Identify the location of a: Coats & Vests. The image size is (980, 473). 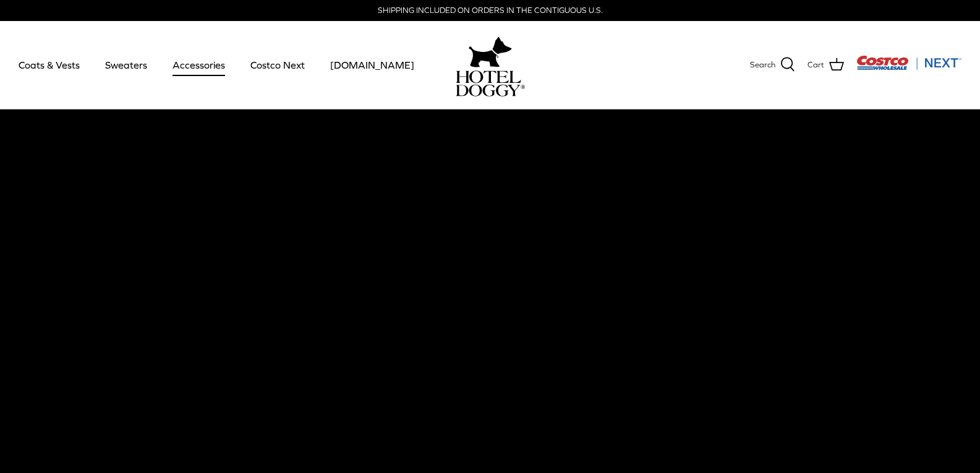
(49, 65).